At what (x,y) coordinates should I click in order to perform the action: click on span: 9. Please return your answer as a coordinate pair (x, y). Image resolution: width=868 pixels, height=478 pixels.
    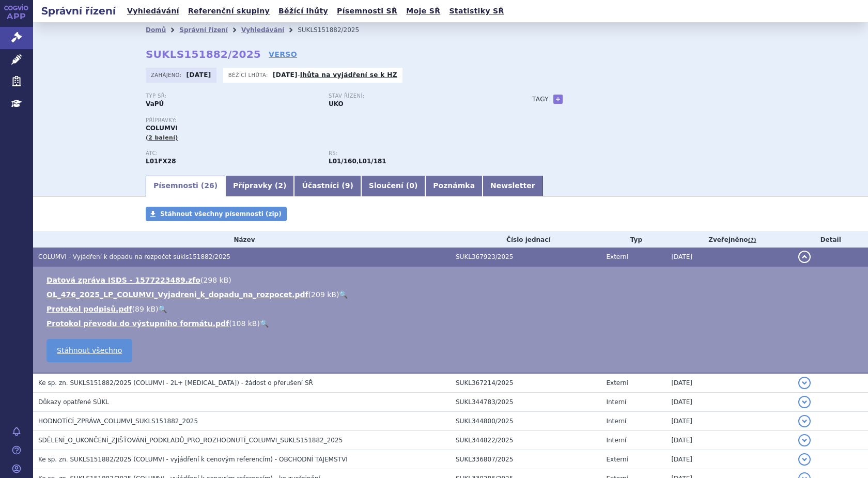
    Looking at the image, I should click on (348, 185).